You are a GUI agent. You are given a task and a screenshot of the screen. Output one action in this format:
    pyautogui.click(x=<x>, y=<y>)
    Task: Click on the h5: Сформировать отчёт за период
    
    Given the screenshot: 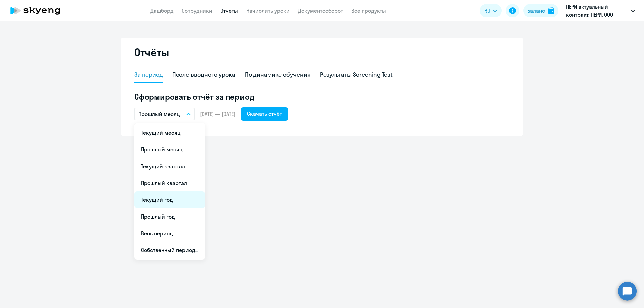 What is the action you would take?
    pyautogui.click(x=322, y=96)
    